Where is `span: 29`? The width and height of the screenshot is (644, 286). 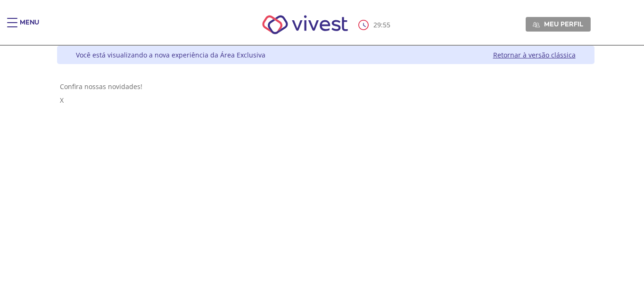 span: 29 is located at coordinates (377, 25).